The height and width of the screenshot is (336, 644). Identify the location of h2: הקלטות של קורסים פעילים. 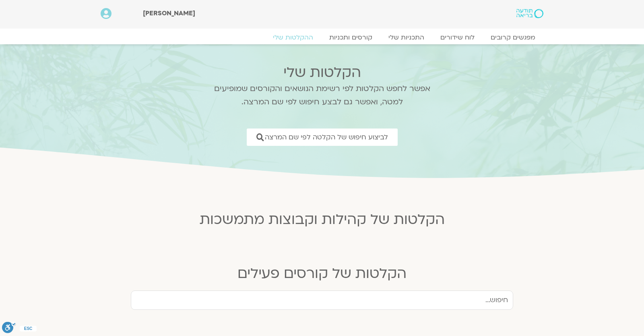
(322, 273).